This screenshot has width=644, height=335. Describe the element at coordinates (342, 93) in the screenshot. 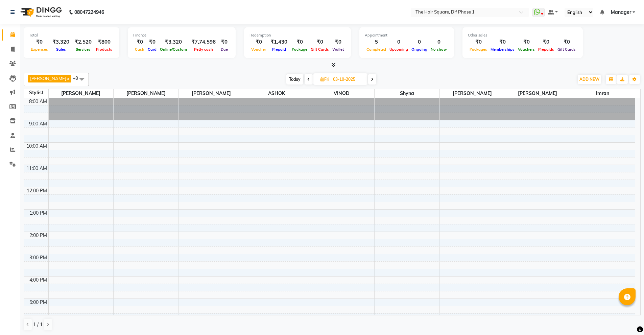

I see `span: VINOD` at that location.